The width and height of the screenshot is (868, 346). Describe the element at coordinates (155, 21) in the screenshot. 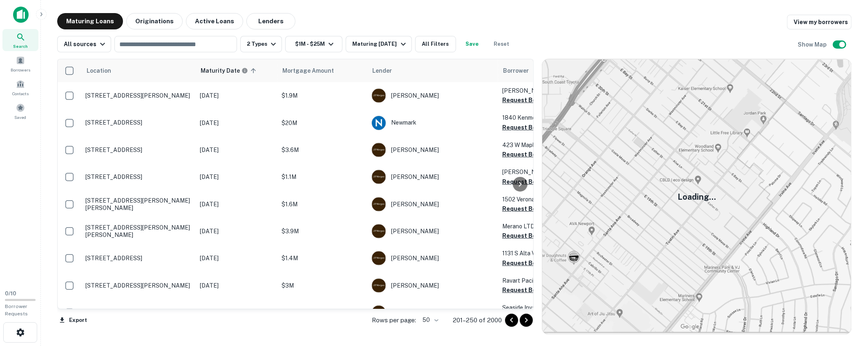

I see `button: Originations` at that location.